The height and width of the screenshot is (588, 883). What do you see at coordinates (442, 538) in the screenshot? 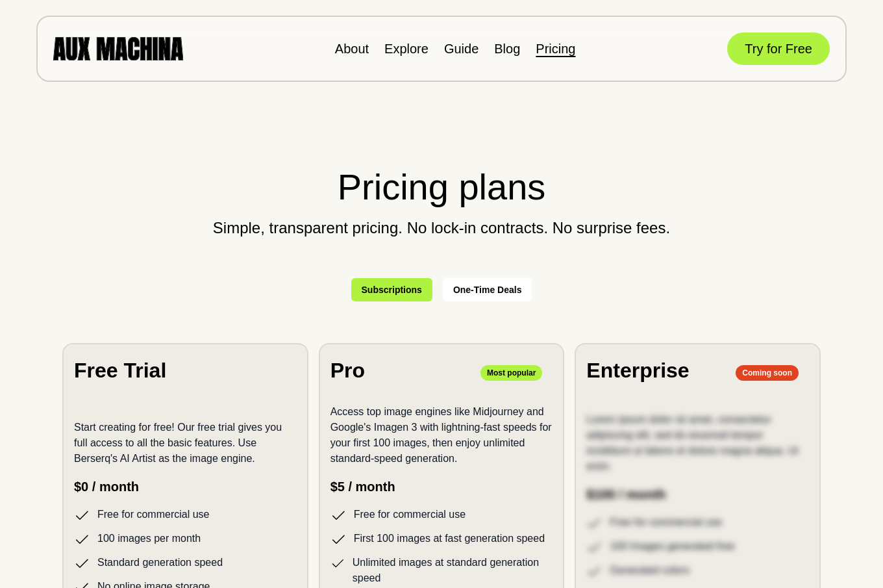
I see `li: First 100 images at fast generation speed` at bounding box center [442, 538].